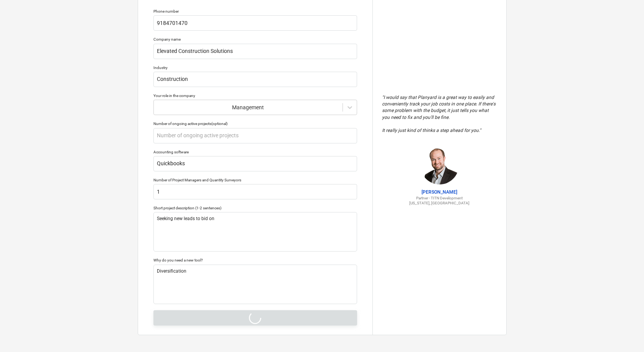  What do you see at coordinates (255, 192) in the screenshot?
I see `input: Number of Project Managers and Quantity Surveyors` at bounding box center [255, 192].